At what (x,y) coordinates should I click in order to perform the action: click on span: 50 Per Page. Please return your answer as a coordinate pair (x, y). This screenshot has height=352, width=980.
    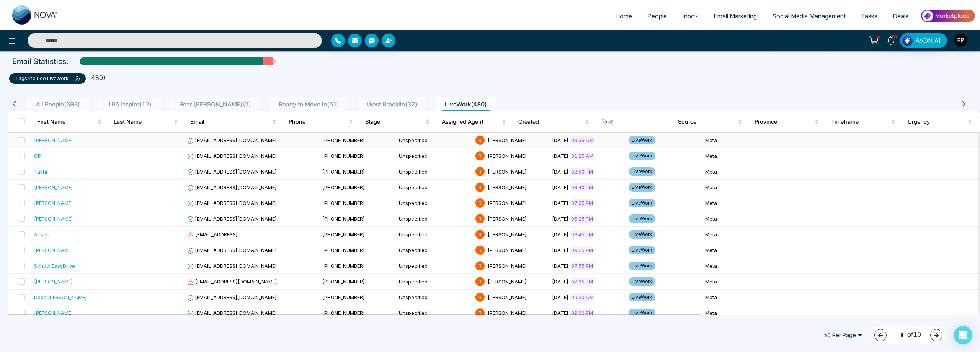
    Looking at the image, I should click on (843, 335).